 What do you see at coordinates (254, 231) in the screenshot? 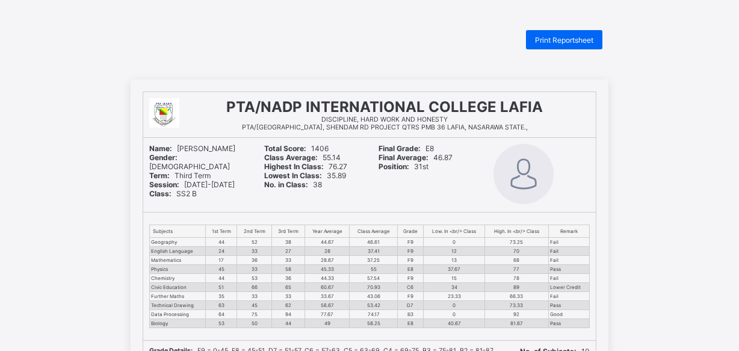
I see `th: 2nd Term` at bounding box center [254, 231].